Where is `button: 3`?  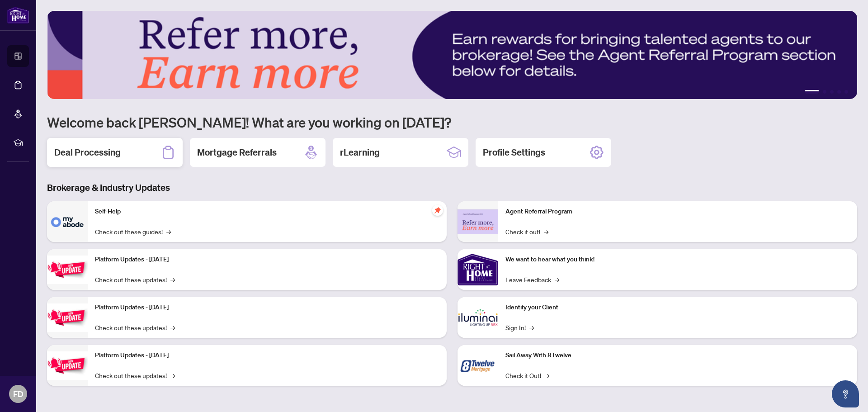 button: 3 is located at coordinates (831, 92).